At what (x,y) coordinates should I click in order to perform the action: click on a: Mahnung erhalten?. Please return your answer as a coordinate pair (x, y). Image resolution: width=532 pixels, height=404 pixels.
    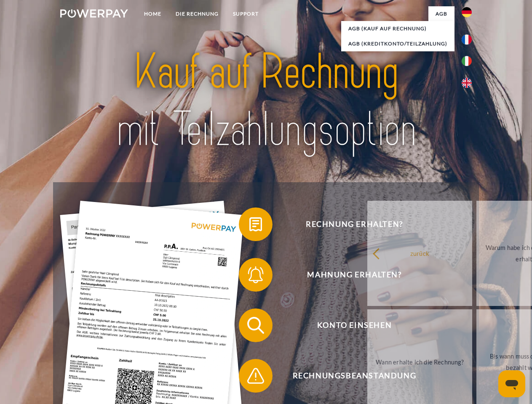
    Looking at the image, I should click on (349, 275).